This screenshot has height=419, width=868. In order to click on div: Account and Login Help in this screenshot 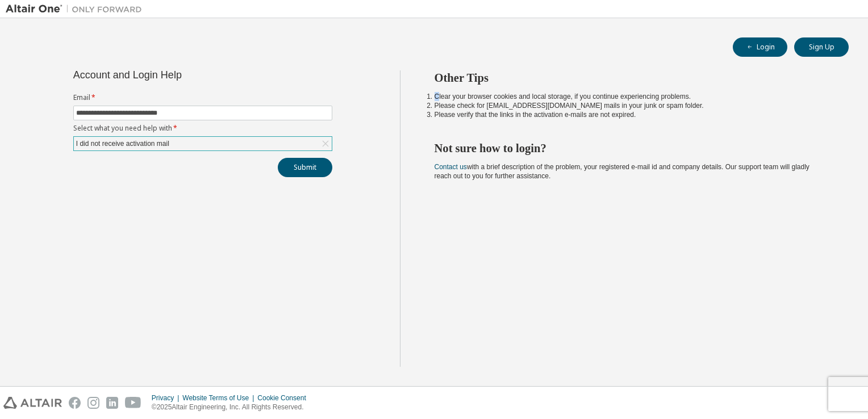, I will do `click(177, 75)`.